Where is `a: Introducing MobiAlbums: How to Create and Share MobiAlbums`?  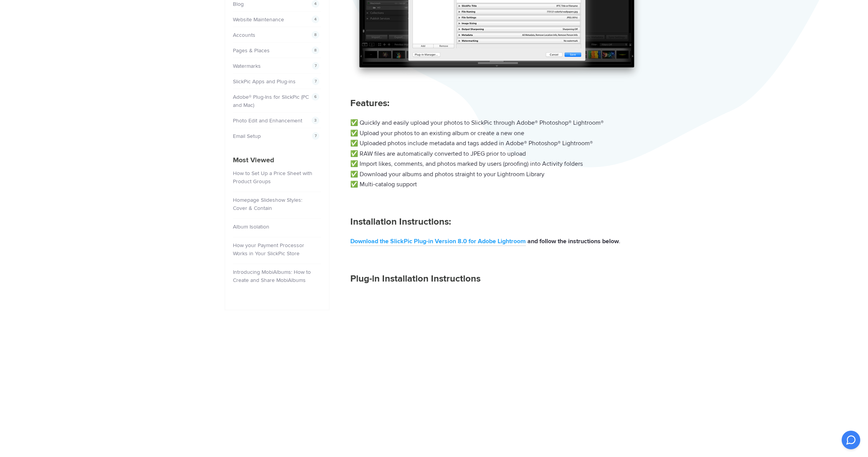 a: Introducing MobiAlbums: How to Create and Share MobiAlbums is located at coordinates (272, 276).